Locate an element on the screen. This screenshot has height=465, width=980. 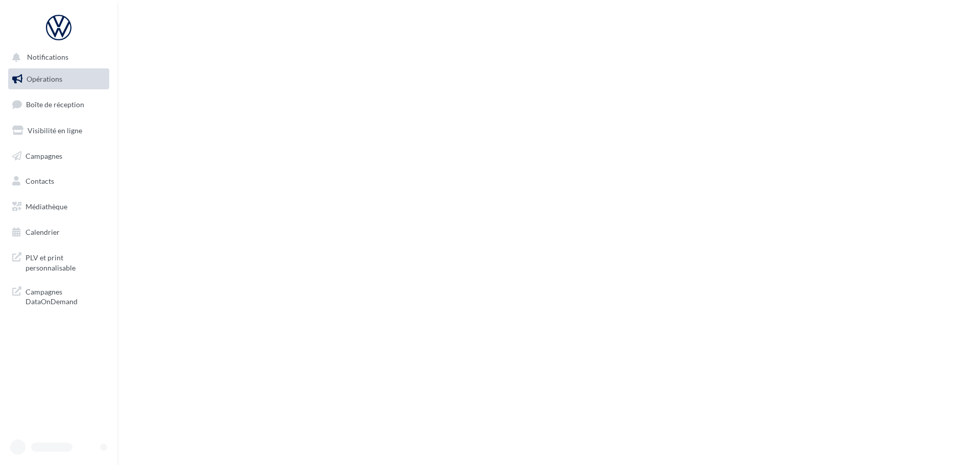
a: Boîte de réception is located at coordinates (58, 105).